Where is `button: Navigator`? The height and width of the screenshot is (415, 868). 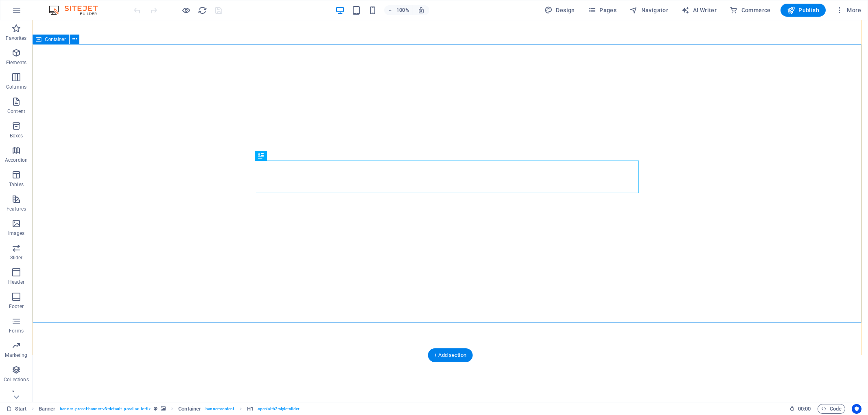
button: Navigator is located at coordinates (648, 10).